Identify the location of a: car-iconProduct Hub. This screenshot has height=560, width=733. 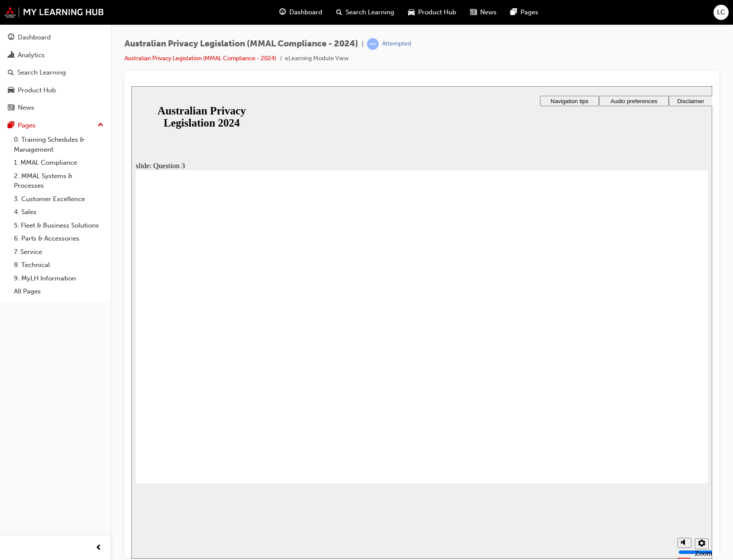
(432, 12).